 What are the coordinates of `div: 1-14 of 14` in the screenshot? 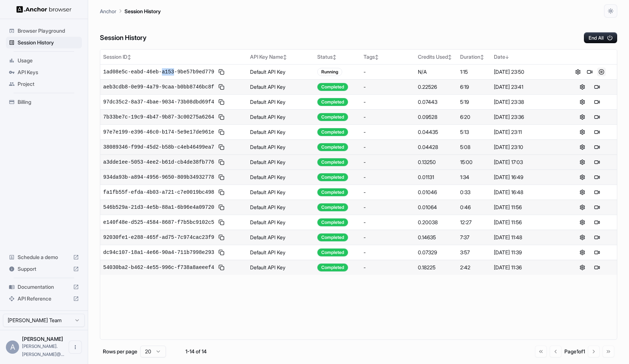 It's located at (196, 351).